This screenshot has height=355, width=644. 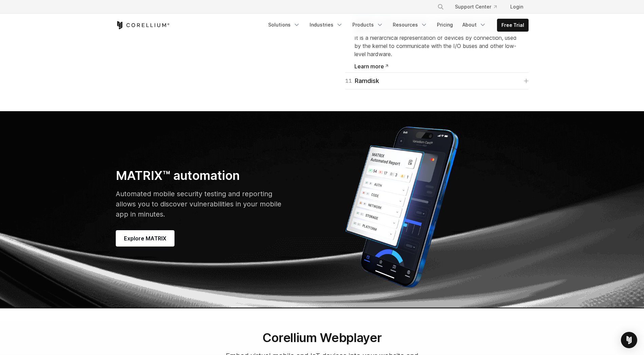 What do you see at coordinates (199, 175) in the screenshot?
I see `h3: MATRIX™ automation` at bounding box center [199, 175].